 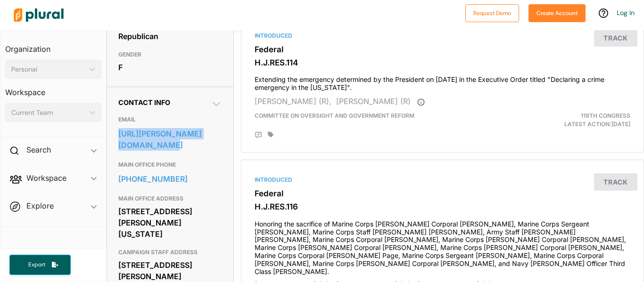 I want to click on h3: H.J.RES.114, so click(x=442, y=62).